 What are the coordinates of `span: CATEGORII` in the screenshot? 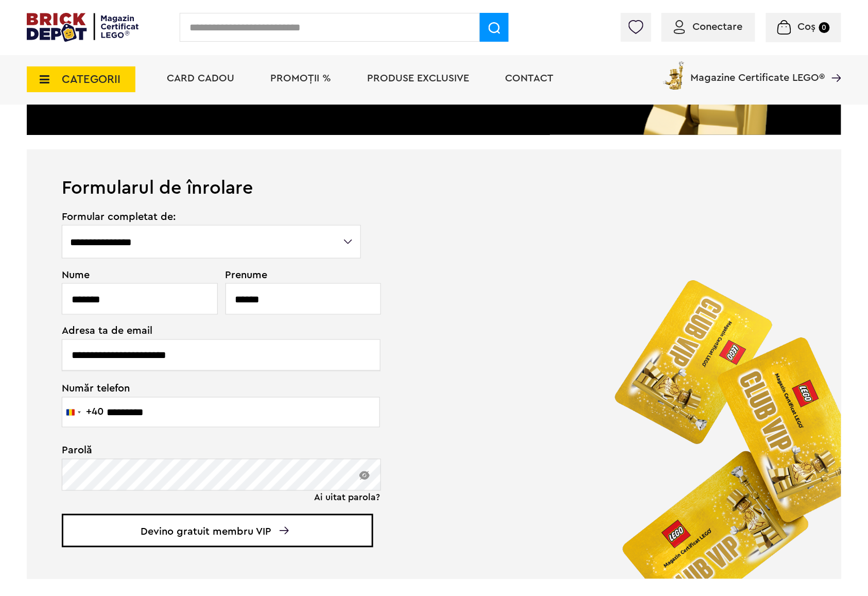 It's located at (91, 79).